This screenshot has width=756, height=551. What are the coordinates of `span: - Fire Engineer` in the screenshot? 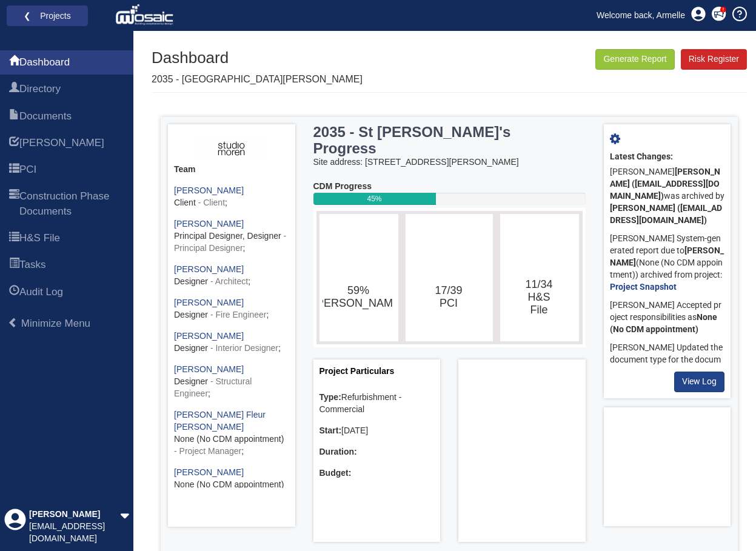 It's located at (238, 315).